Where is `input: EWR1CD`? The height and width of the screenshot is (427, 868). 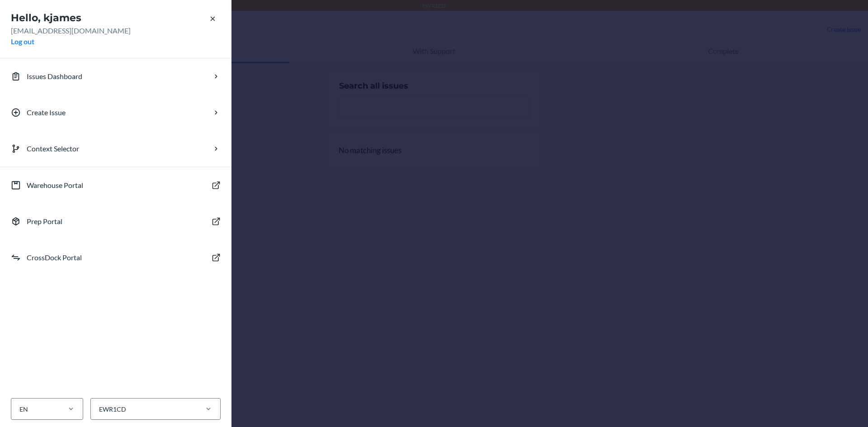
input: EWR1CD is located at coordinates (99, 409).